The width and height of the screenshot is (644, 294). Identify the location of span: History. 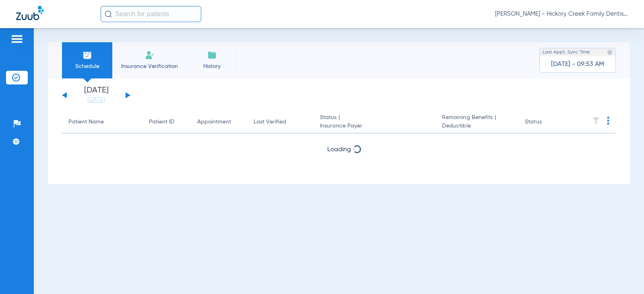
(212, 66).